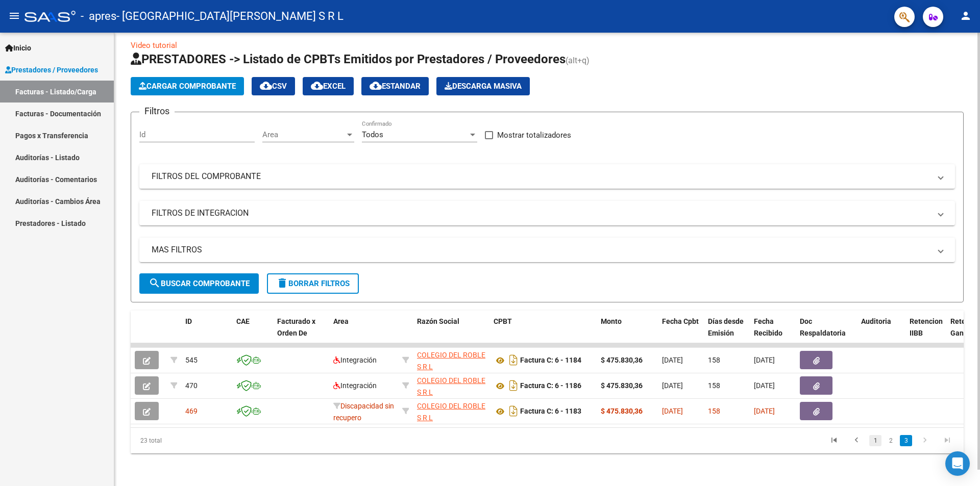  I want to click on a: go to first page, so click(834, 441).